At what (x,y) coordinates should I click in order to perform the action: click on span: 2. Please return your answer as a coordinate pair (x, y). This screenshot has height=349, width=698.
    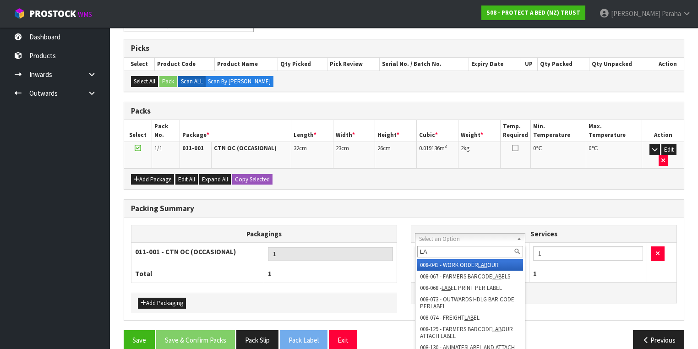
    Looking at the image, I should click on (462, 148).